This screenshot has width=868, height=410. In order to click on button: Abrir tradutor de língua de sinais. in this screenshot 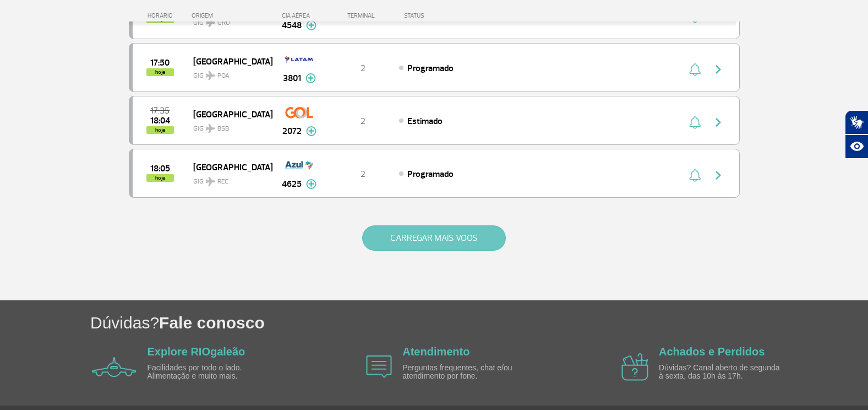, I will do `click(857, 122)`.